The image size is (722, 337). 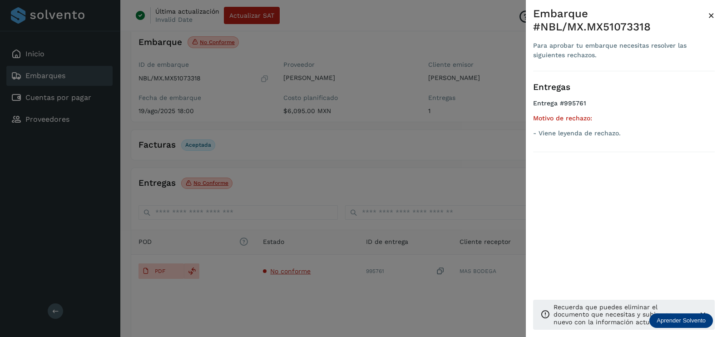 I want to click on div: Embarque #NBL/MX.MX51073318, so click(x=620, y=20).